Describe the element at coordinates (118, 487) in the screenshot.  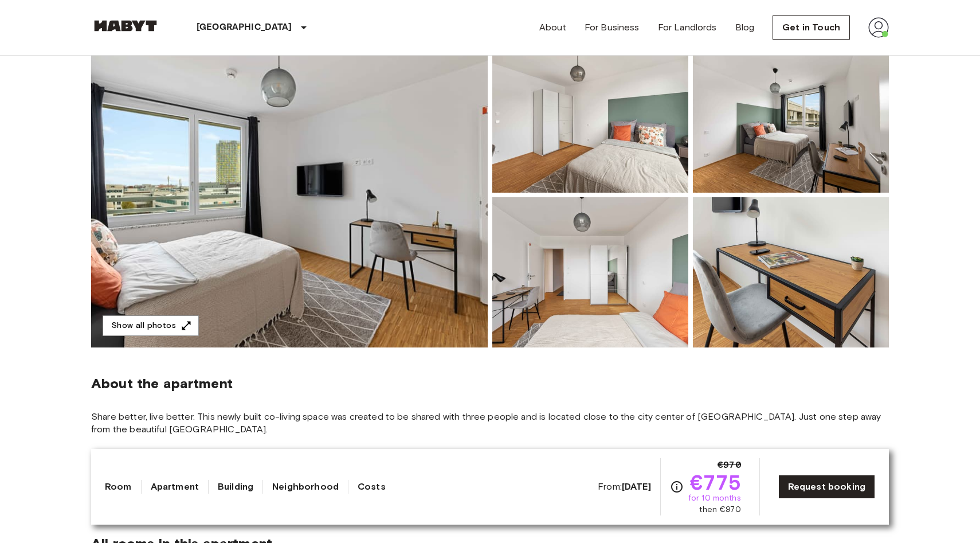
I see `a: Room` at that location.